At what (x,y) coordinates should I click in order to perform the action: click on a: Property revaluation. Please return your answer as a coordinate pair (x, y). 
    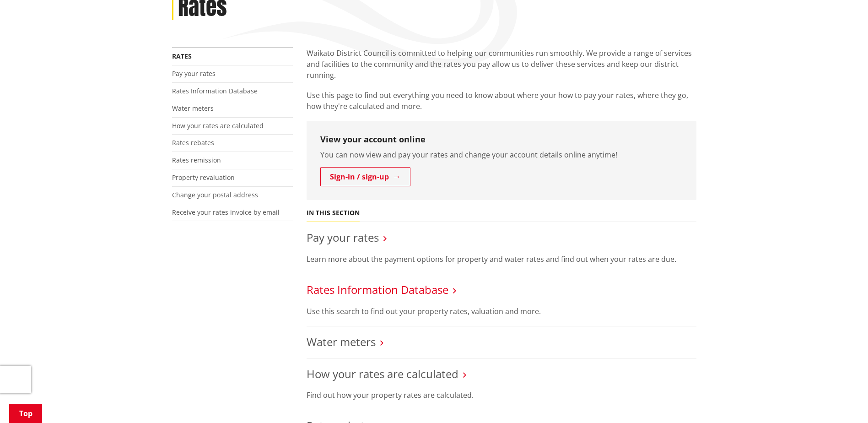
    Looking at the image, I should click on (203, 177).